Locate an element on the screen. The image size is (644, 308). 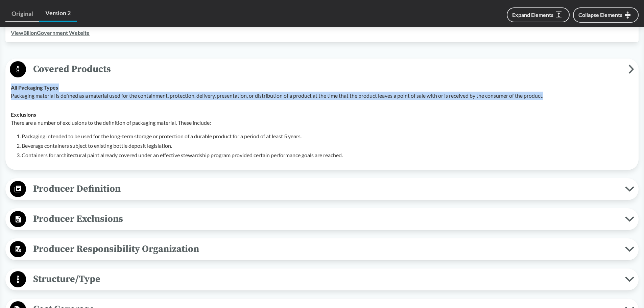
p: Packaging material is defined as a material used for the containment, protection, delivery, prese... is located at coordinates (322, 96).